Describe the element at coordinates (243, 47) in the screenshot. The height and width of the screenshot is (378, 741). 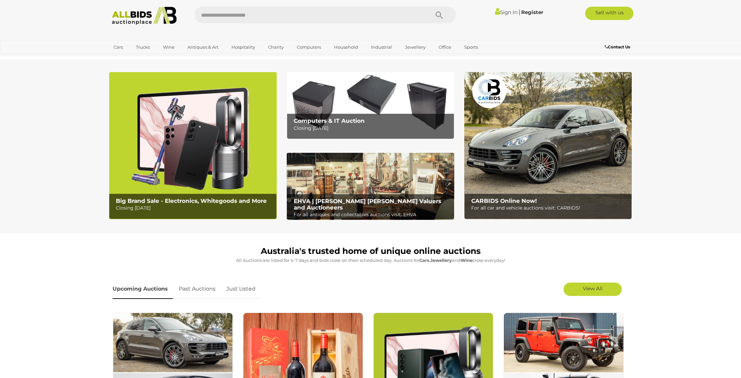
I see `a: Hospitality` at that location.